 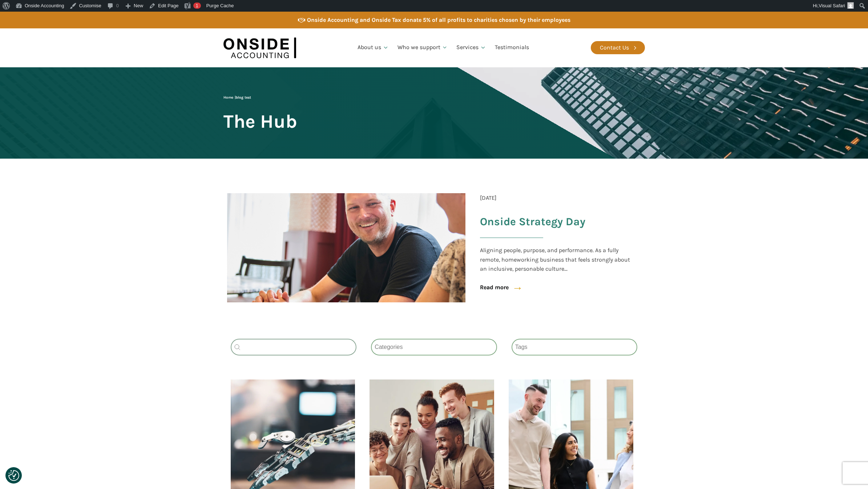 I want to click on span: blog test, so click(x=243, y=97).